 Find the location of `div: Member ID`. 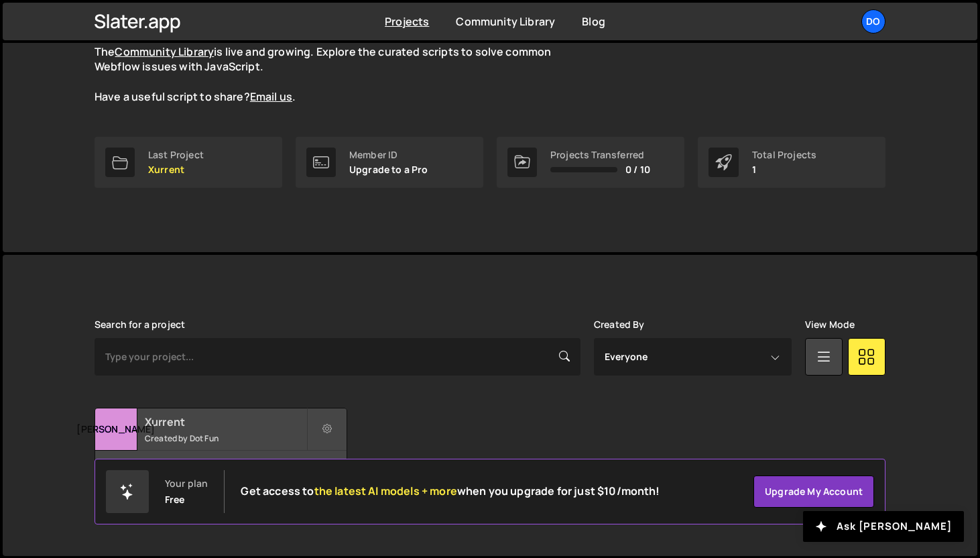

div: Member ID is located at coordinates (389, 155).